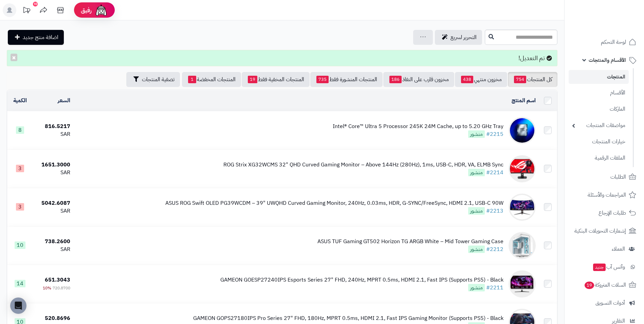  Describe the element at coordinates (522, 130) in the screenshot. I see `img: Intel® Core™ Ultra 5 Processor 245K 24M Cache, up to 5.20 GHz Tray` at that location.